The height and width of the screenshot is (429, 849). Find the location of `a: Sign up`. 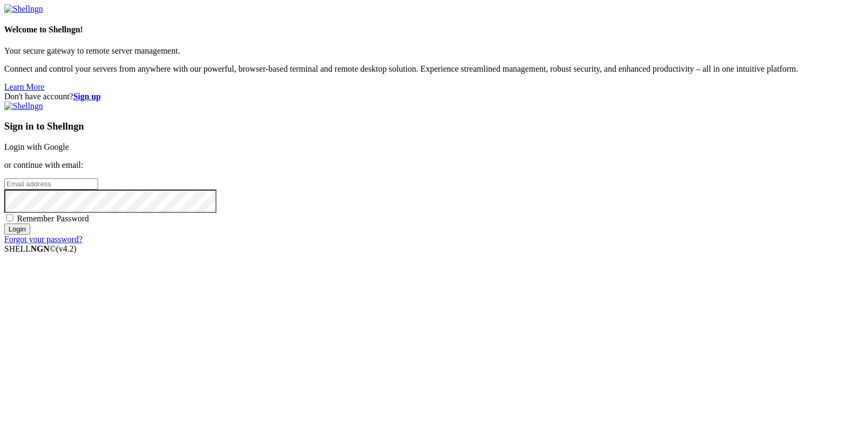

a: Sign up is located at coordinates (87, 96).